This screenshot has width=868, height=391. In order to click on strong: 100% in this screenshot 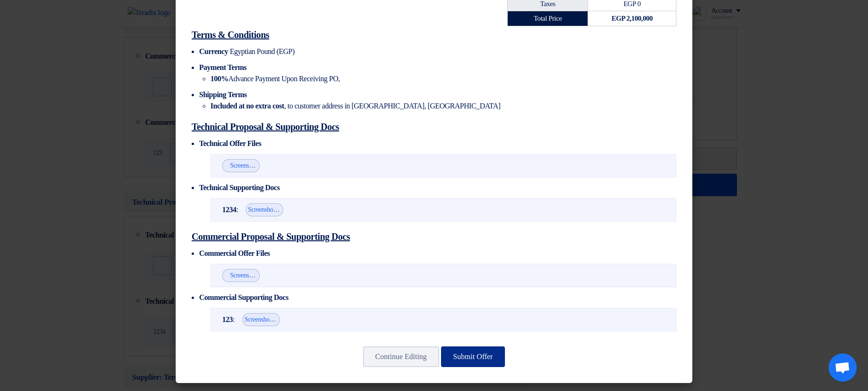, I will do `click(219, 78)`.